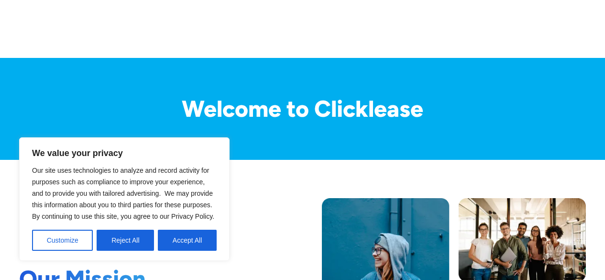 The height and width of the screenshot is (280, 605). What do you see at coordinates (62, 240) in the screenshot?
I see `button: Customize` at bounding box center [62, 240].